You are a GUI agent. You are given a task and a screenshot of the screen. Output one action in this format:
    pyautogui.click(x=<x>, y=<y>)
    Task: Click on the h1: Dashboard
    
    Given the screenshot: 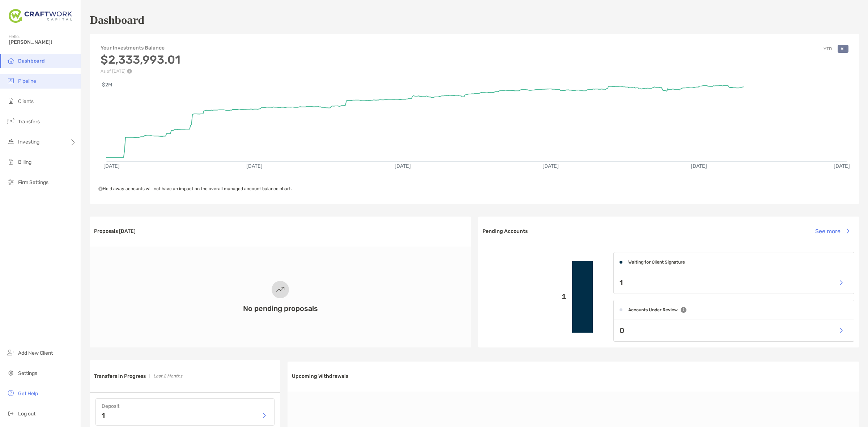 What is the action you would take?
    pyautogui.click(x=117, y=20)
    